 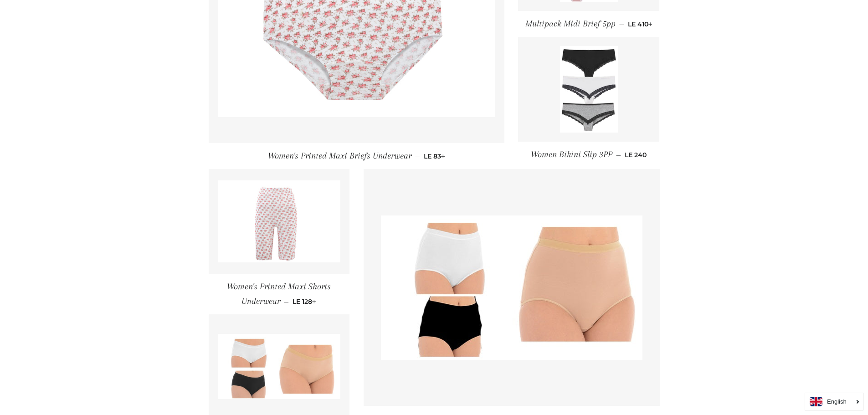 I want to click on span: Women Bikini Slip 3PP, so click(x=572, y=155).